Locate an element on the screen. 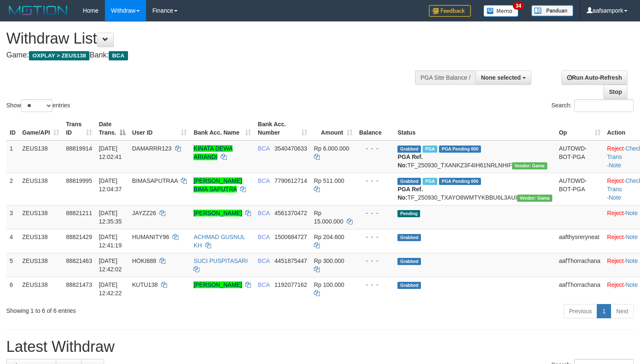 The width and height of the screenshot is (640, 364). td: 4 is located at coordinates (12, 241).